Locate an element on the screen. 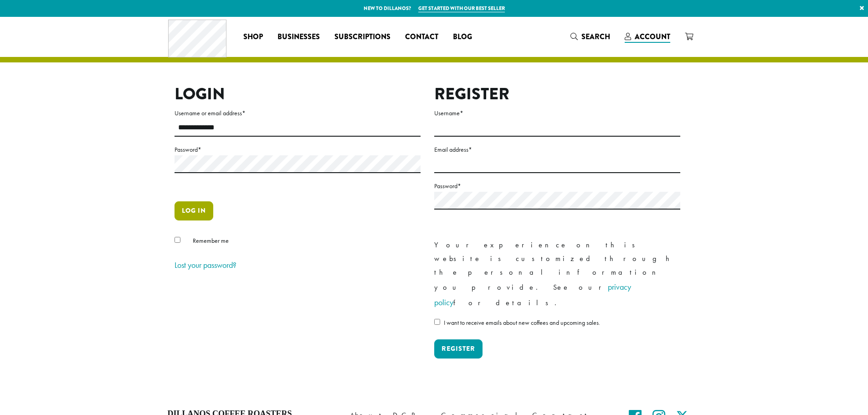 This screenshot has width=868, height=415. h2: Register is located at coordinates (557, 94).